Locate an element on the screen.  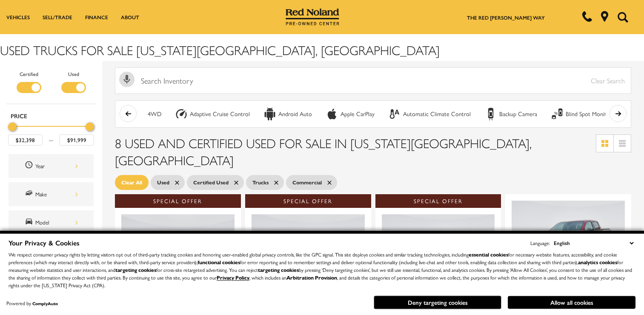
input: Search Inventory is located at coordinates (373, 80).